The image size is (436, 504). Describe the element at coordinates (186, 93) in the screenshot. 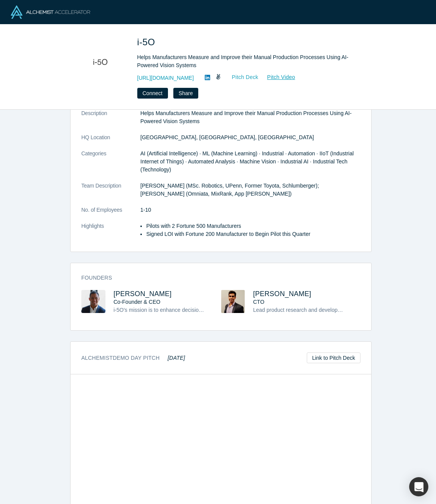

I see `button: Share` at that location.